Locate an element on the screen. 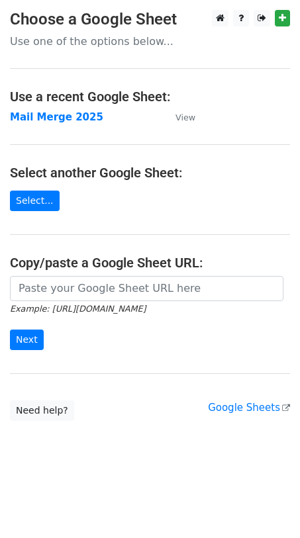 The height and width of the screenshot is (538, 300). strong: Mail Merge 2025 is located at coordinates (56, 117).